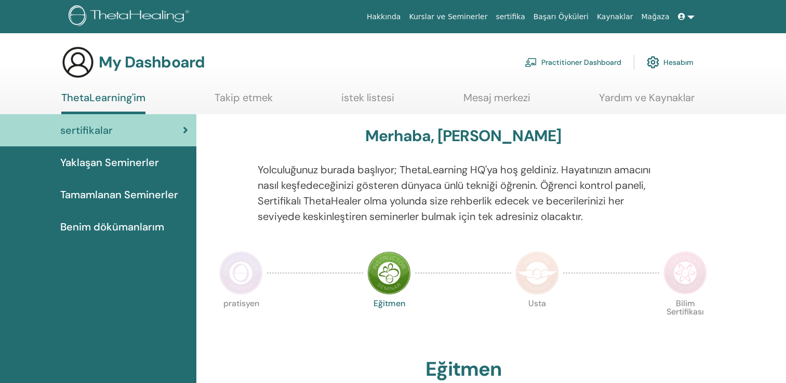  What do you see at coordinates (537, 321) in the screenshot?
I see `p: Usta` at bounding box center [537, 321].